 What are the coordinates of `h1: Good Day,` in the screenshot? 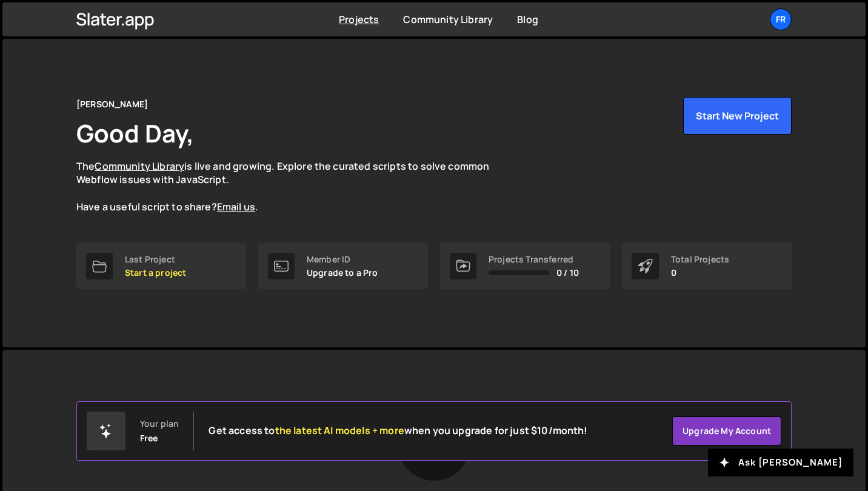 It's located at (135, 132).